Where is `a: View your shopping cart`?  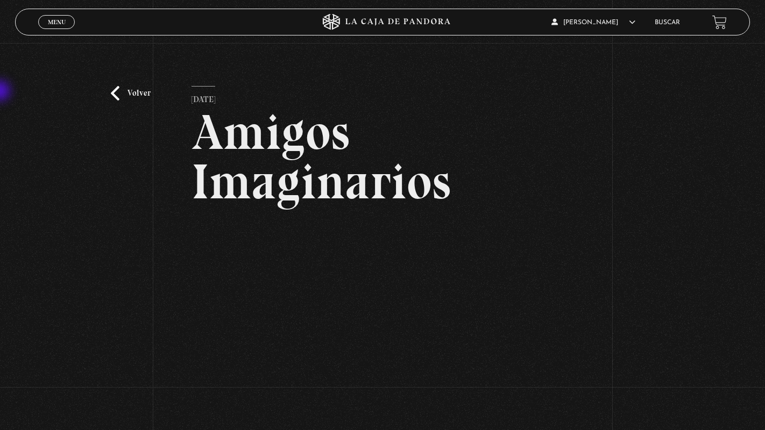
a: View your shopping cart is located at coordinates (719, 22).